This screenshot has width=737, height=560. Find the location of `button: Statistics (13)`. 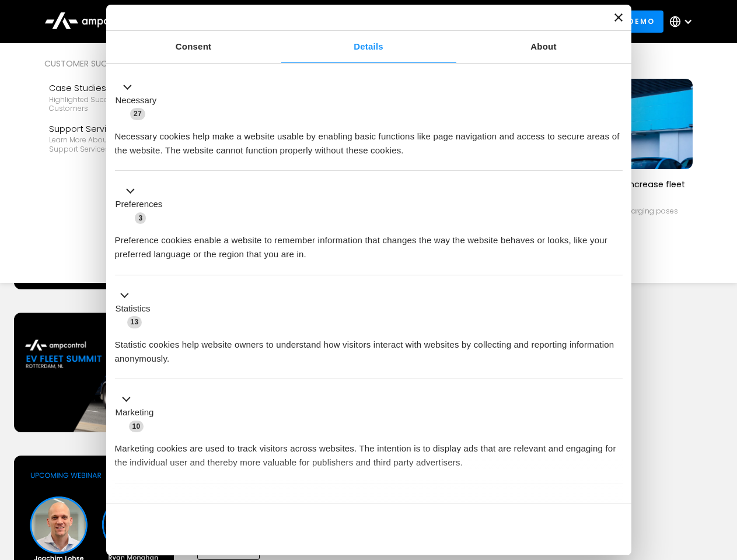

button: Statistics (13) is located at coordinates (136, 308).